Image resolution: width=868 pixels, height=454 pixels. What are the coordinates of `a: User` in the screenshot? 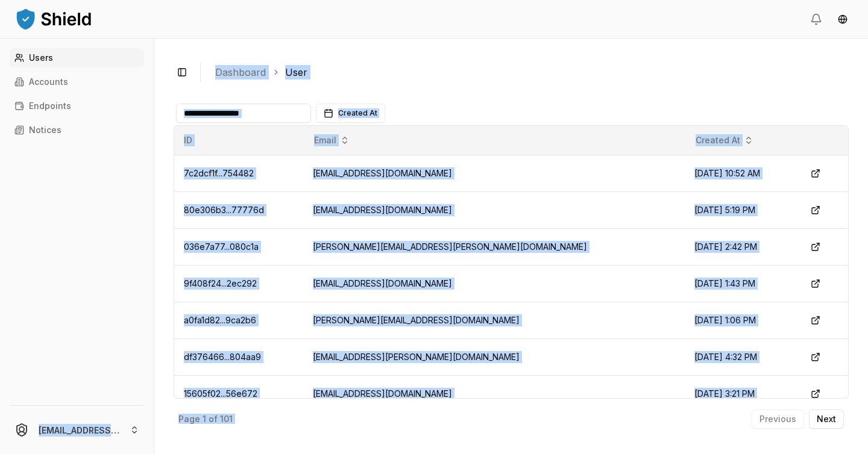 It's located at (296, 72).